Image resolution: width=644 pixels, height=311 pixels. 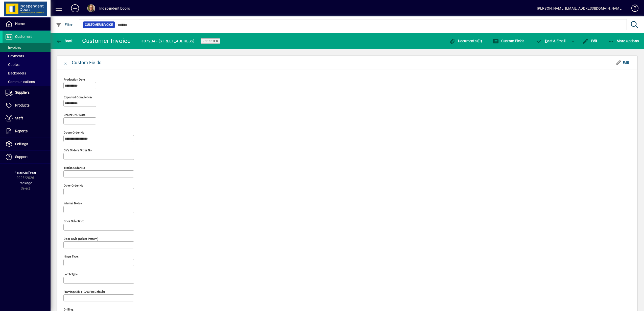 I want to click on button: Close, so click(x=66, y=62).